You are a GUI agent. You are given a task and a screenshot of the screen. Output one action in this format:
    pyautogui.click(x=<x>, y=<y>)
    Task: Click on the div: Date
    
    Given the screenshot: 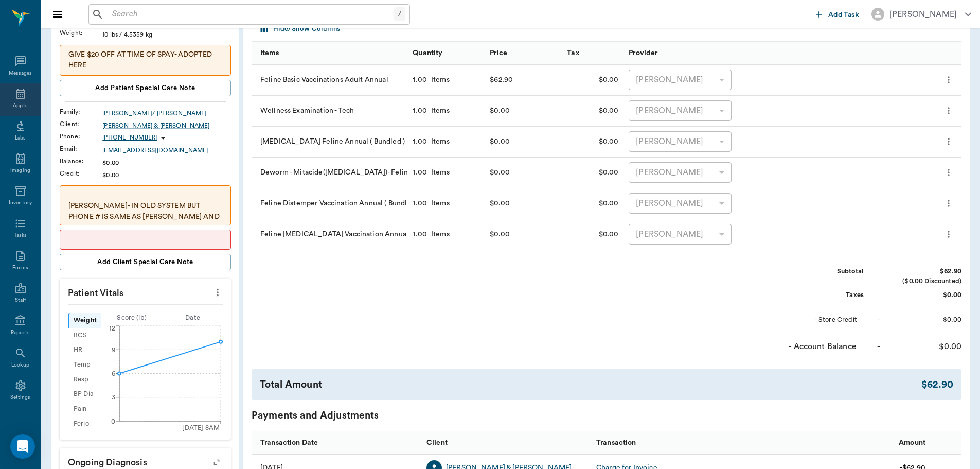 What is the action you would take?
    pyautogui.click(x=192, y=317)
    